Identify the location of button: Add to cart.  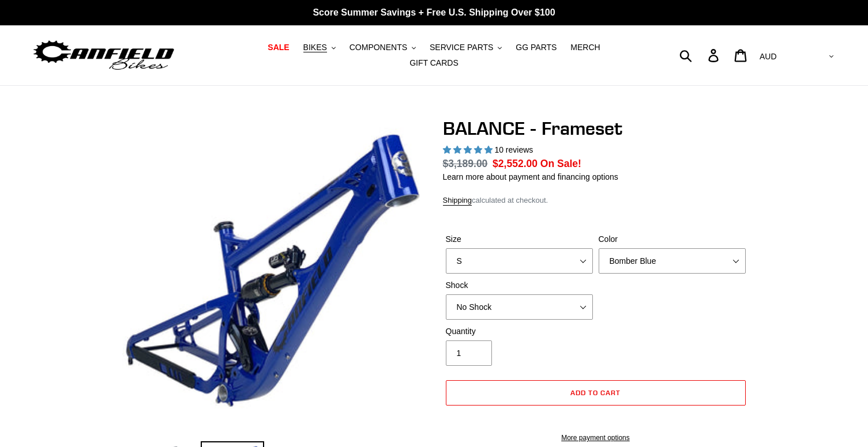
(596, 393).